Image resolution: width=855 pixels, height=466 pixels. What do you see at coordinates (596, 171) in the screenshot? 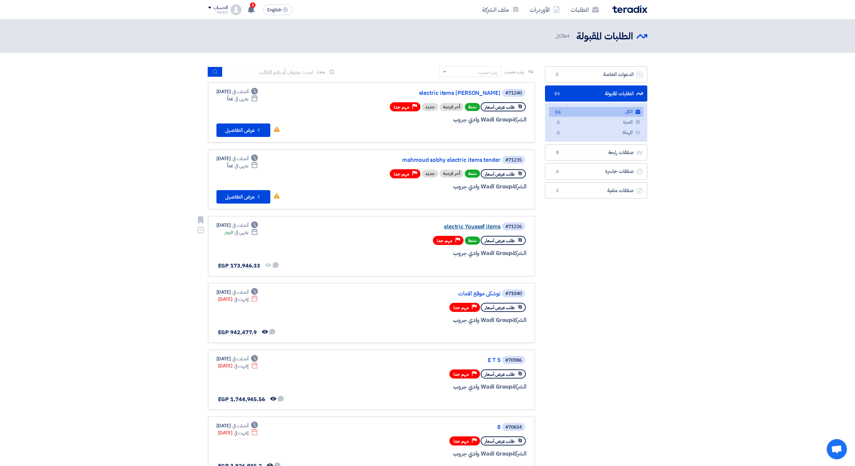
I see `a: صفقات خاسرة6` at bounding box center [596, 171].